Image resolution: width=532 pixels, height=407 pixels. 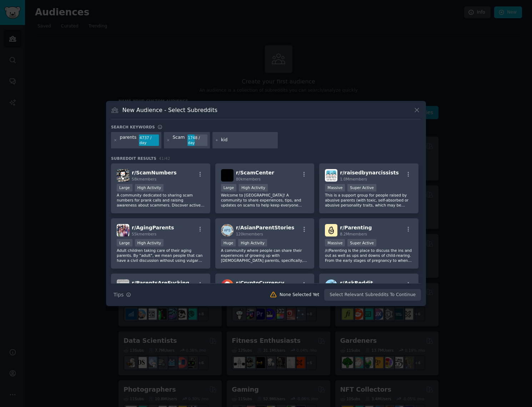 What do you see at coordinates (227, 230) in the screenshot?
I see `img: AsianParentStories` at bounding box center [227, 230].